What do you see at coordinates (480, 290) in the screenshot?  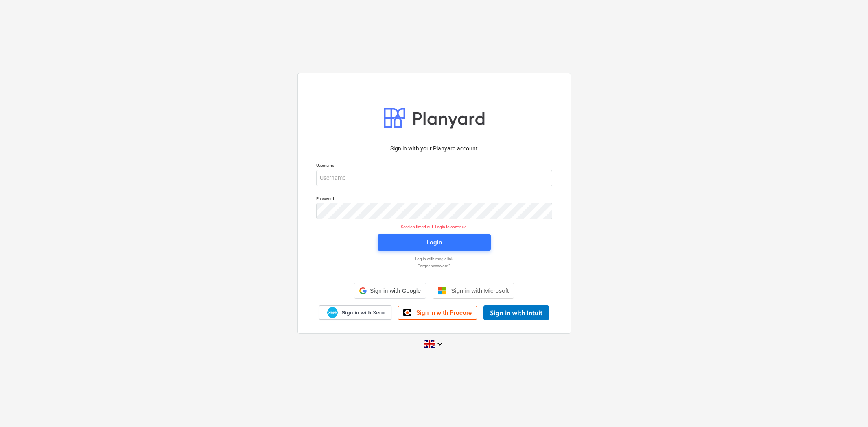 I see `span: Sign in with Microsoft` at bounding box center [480, 290].